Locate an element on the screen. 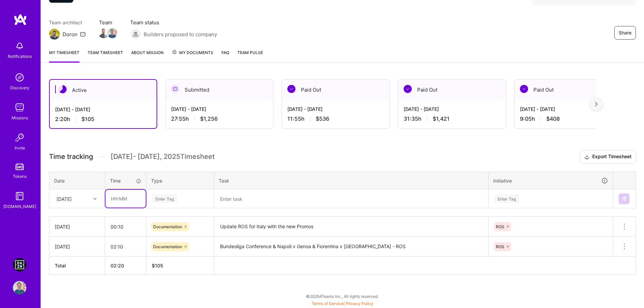 This screenshot has width=644, height=308. div: Active is located at coordinates (103, 90).